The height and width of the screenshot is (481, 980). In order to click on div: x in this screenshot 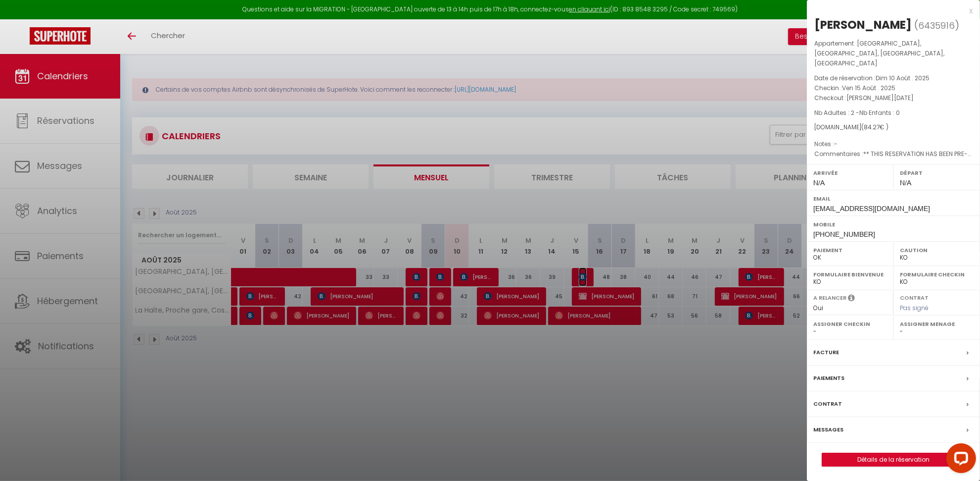, I will do `click(889, 11)`.